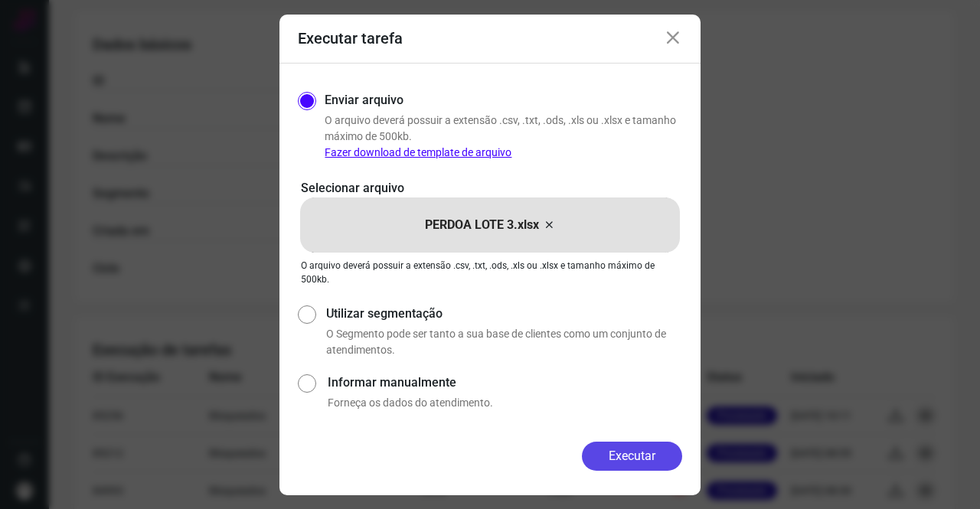 The width and height of the screenshot is (980, 509). What do you see at coordinates (482, 225) in the screenshot?
I see `p: PERDOA LOTE 3.xlsx` at bounding box center [482, 225].